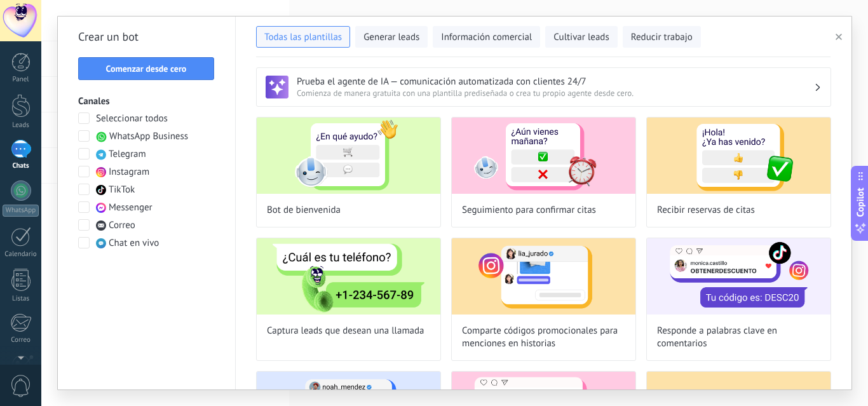  What do you see at coordinates (132, 119) in the screenshot?
I see `span: Seleccionar todos` at bounding box center [132, 119].